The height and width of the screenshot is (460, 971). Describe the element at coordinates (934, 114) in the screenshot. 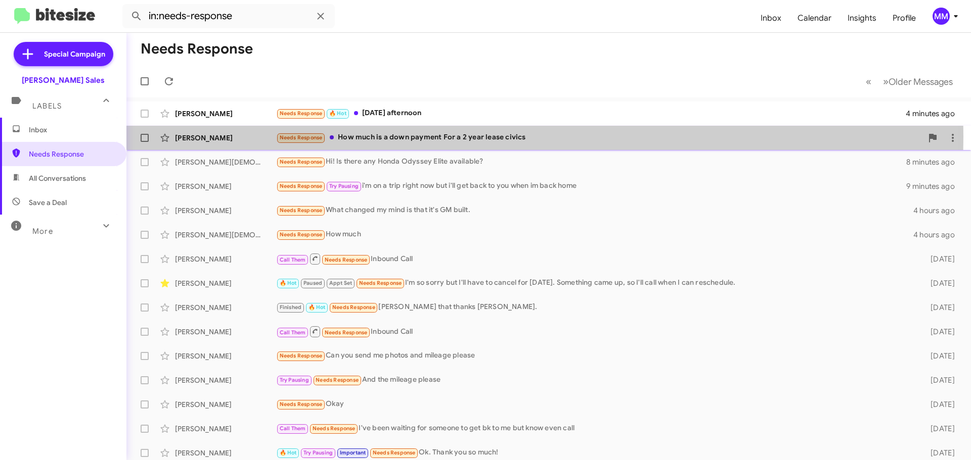

I see `div: 4 minutes ago` at that location.